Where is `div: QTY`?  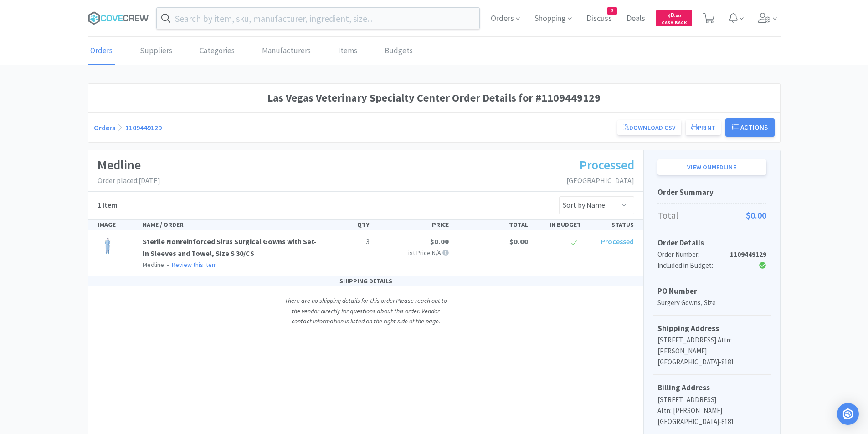 div: QTY is located at coordinates (347, 225).